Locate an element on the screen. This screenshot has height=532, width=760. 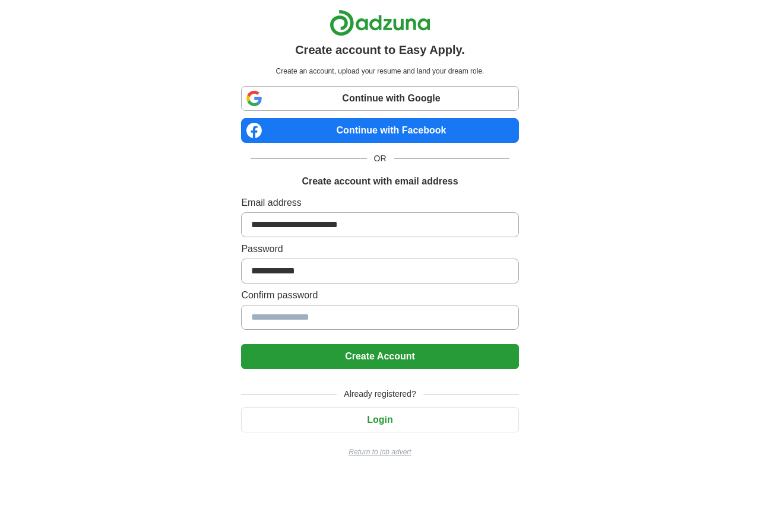
button: Create Account is located at coordinates (380, 356).